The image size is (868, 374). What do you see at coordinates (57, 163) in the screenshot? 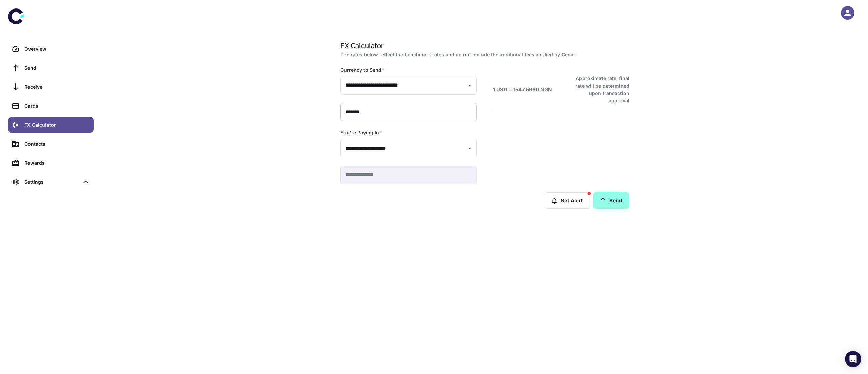
I see `div: Rewards` at bounding box center [57, 163].